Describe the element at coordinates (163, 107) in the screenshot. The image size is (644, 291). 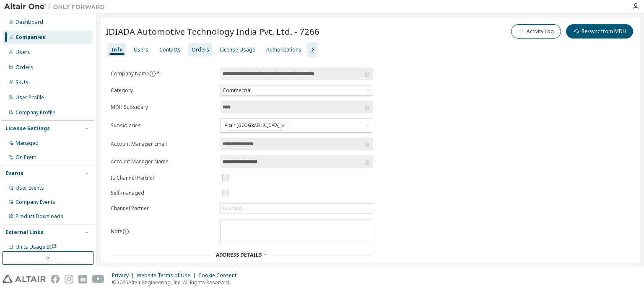
I see `label: MDH Subsidary` at that location.